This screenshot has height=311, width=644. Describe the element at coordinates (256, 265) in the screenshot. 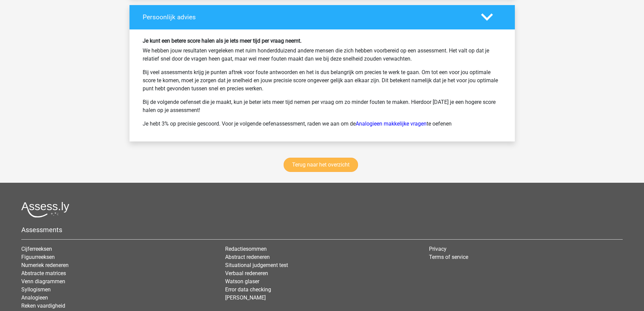

I see `a: Situational judgement test` at that location.